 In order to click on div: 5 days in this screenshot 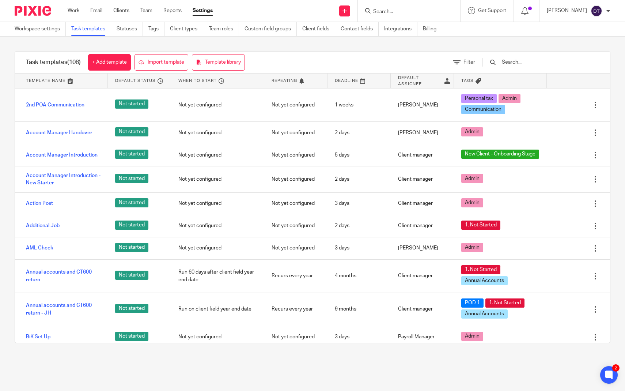, I will do `click(359, 155)`.